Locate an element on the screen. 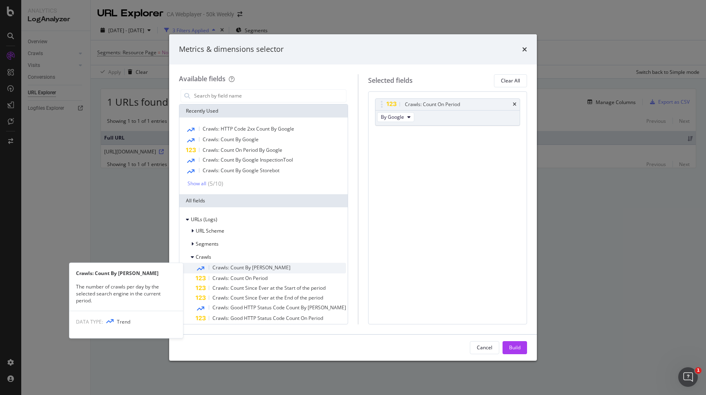 The width and height of the screenshot is (706, 395). div: ( 5 / 10 ) is located at coordinates (214, 184).